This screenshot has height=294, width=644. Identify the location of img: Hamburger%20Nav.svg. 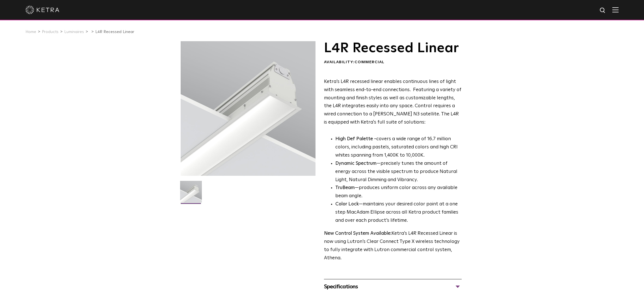
(615, 9).